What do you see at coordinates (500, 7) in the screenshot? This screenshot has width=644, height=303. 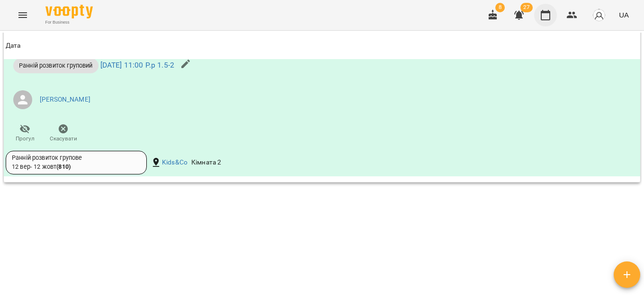 I see `span: 8` at bounding box center [500, 7].